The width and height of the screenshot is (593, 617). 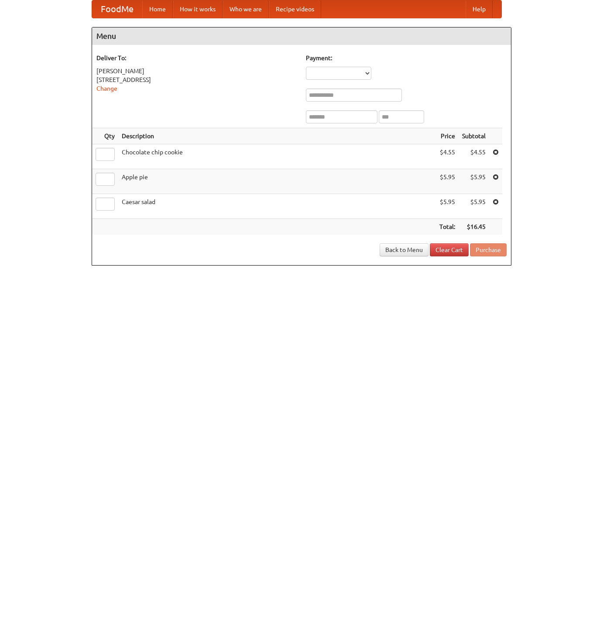 I want to click on td: Chocolate chip cookie, so click(x=277, y=157).